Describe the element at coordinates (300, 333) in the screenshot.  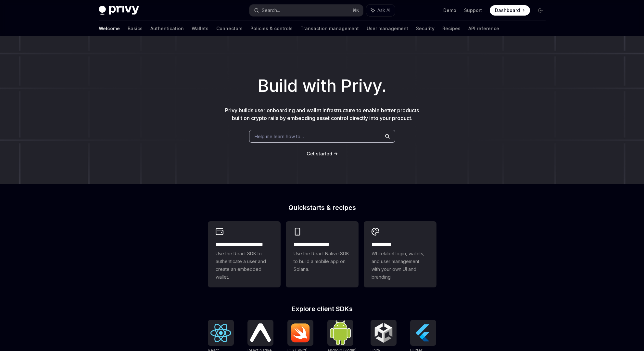
I see `img: iOS (Swift)` at that location.